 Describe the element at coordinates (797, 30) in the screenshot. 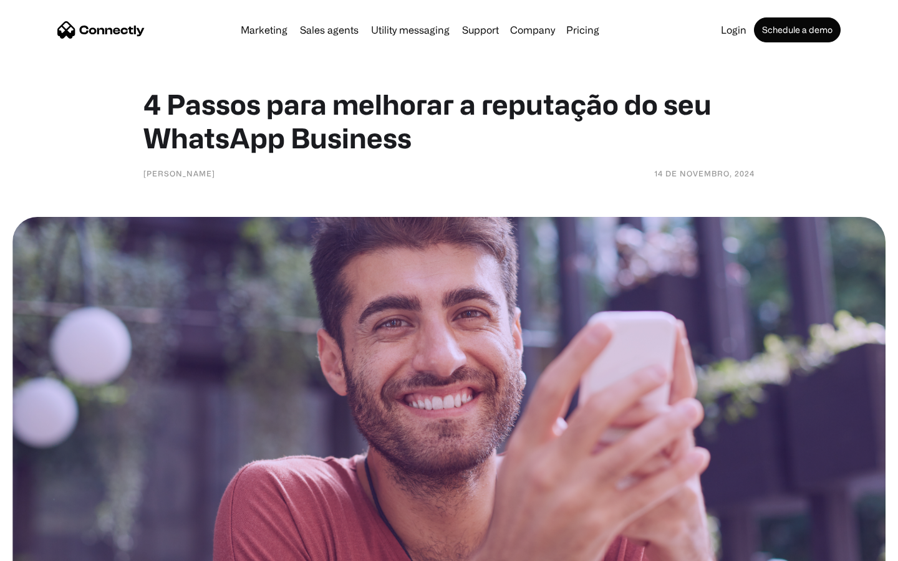

I see `a: Schedule a demo` at that location.